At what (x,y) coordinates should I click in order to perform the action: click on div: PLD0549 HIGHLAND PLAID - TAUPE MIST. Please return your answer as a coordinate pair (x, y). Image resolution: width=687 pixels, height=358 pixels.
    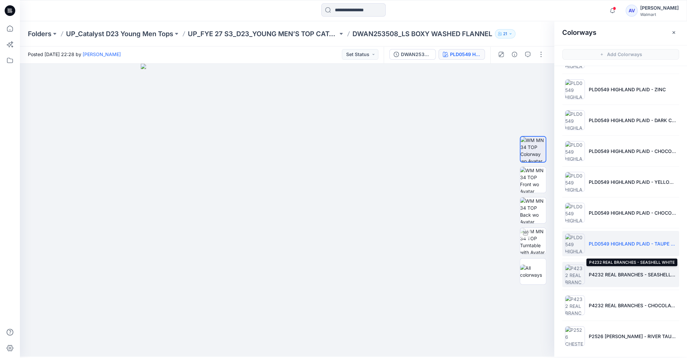
    Looking at the image, I should click on (466, 54).